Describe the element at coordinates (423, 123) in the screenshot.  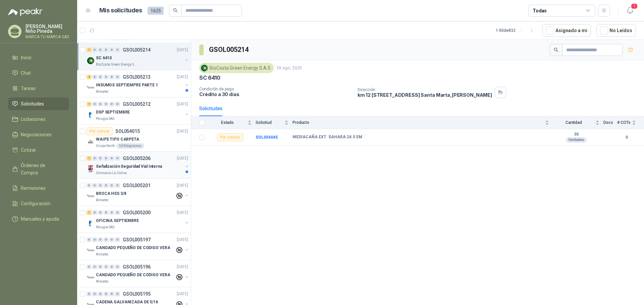
I see `th: Producto` at that location.